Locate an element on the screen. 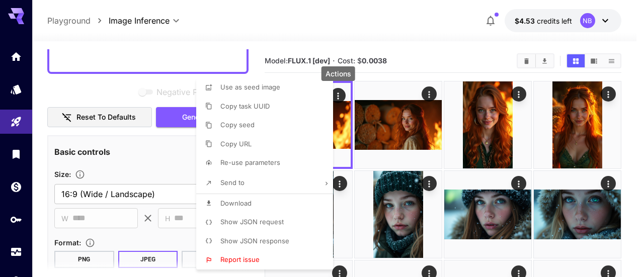  span: Use as seed image is located at coordinates (250, 87).